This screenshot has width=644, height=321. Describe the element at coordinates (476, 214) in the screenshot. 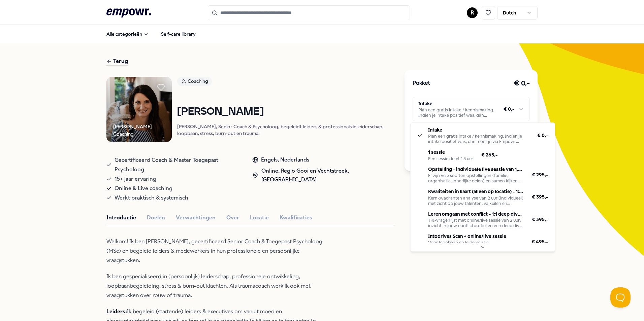

I see `p: Leren omgaan met conflict - 1:1 deep dive sessie` at that location.